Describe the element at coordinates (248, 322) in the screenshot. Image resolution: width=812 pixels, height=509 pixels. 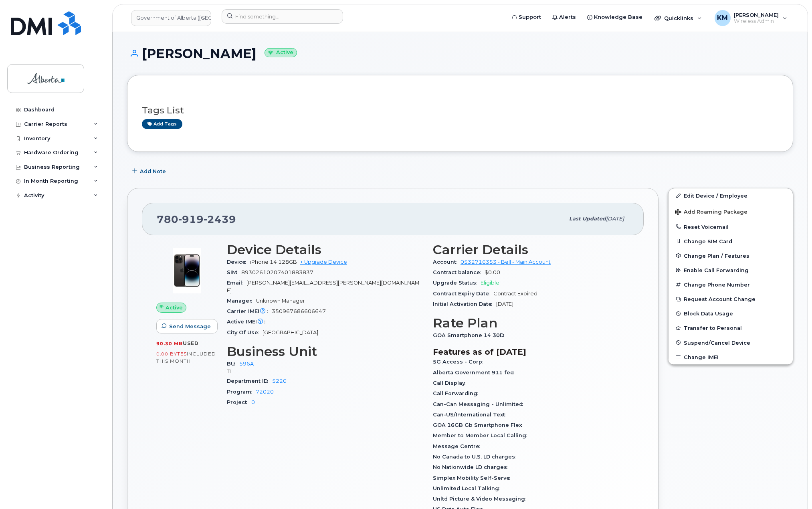
I see `span: Active IMEI` at that location.